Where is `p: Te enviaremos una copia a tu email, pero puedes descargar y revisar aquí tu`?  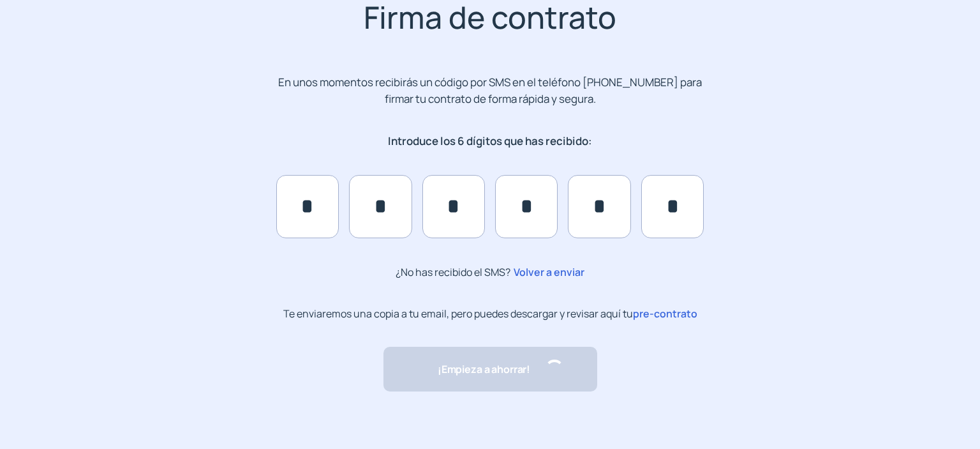
p: Te enviaremos una copia a tu email, pero puedes descargar y revisar aquí tu is located at coordinates (490, 314).